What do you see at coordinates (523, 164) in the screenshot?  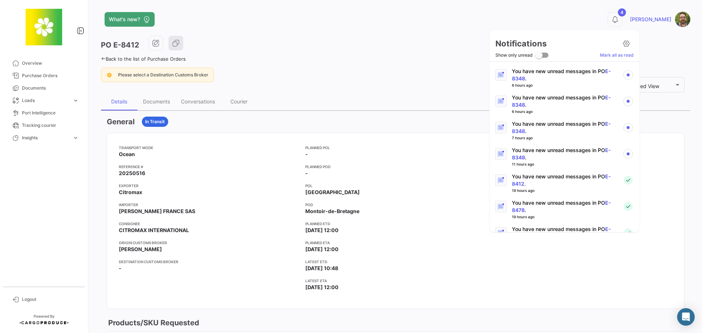 I see `div: 11 hours ago` at bounding box center [523, 164].